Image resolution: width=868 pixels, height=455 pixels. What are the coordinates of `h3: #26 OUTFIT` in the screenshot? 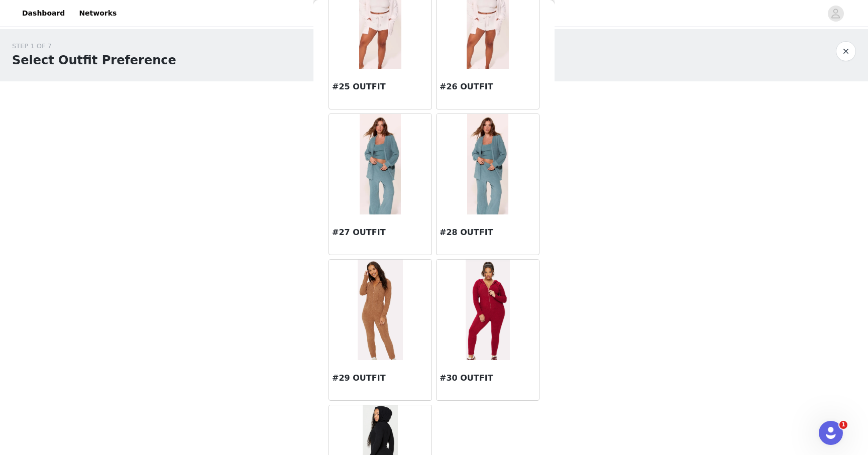 It's located at (487, 87).